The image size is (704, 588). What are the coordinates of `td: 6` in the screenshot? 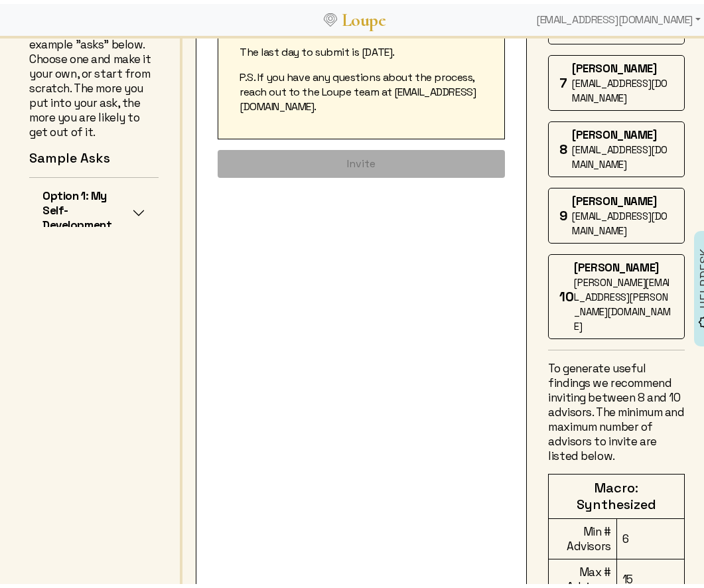 It's located at (650, 534).